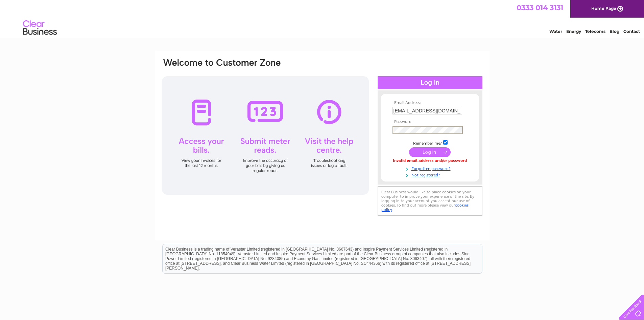  What do you see at coordinates (40, 28) in the screenshot?
I see `img: logo.png` at bounding box center [40, 28].